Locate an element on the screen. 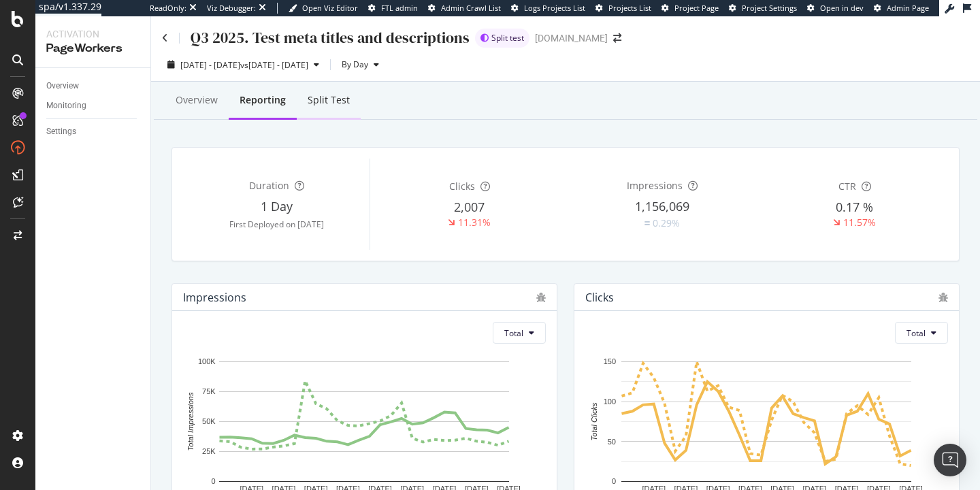 The width and height of the screenshot is (980, 490). a: Admin Crawl List is located at coordinates (464, 8).